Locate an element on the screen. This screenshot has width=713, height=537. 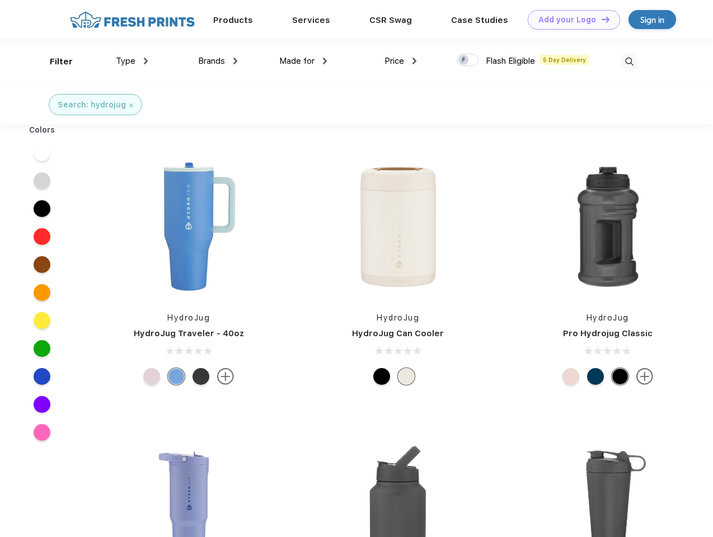
img: DT is located at coordinates (605, 19).